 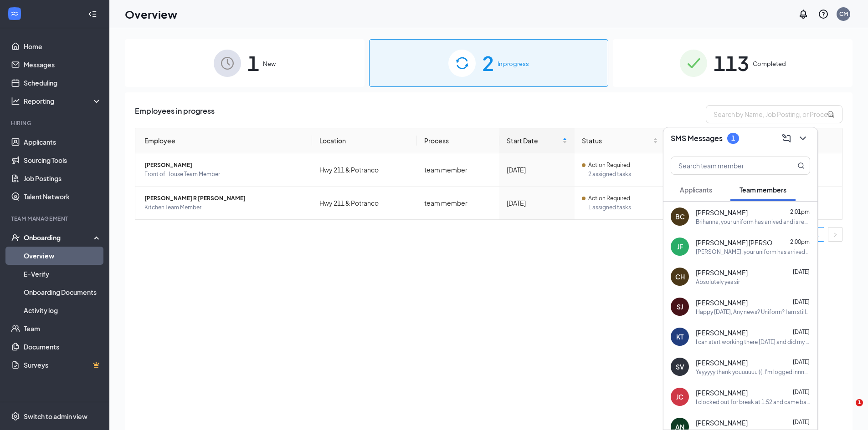 What do you see at coordinates (843, 13) in the screenshot?
I see `div: CM` at bounding box center [843, 13].